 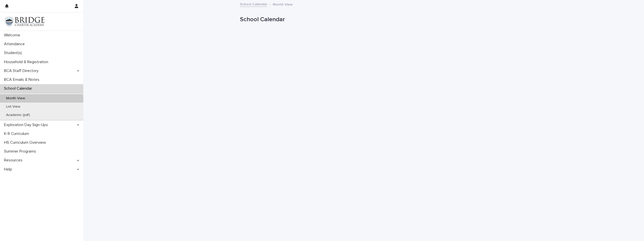 I want to click on p: BCA Staff Directory, so click(x=22, y=70).